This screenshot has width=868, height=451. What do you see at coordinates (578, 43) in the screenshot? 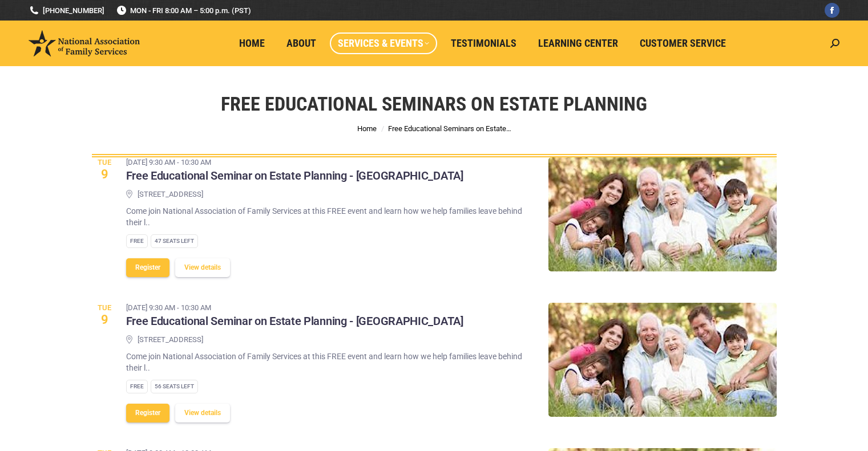
I see `span: Learning Center` at bounding box center [578, 43].